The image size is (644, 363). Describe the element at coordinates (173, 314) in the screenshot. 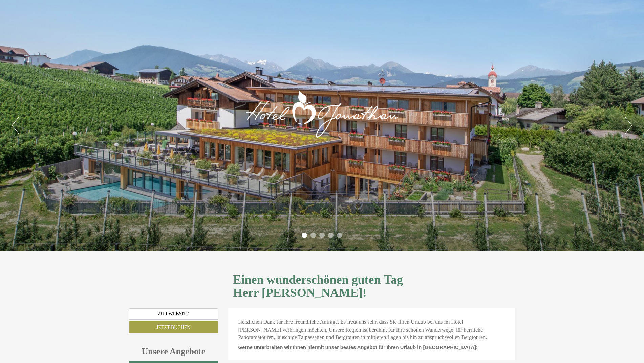

I see `a: Zur Website` at that location.